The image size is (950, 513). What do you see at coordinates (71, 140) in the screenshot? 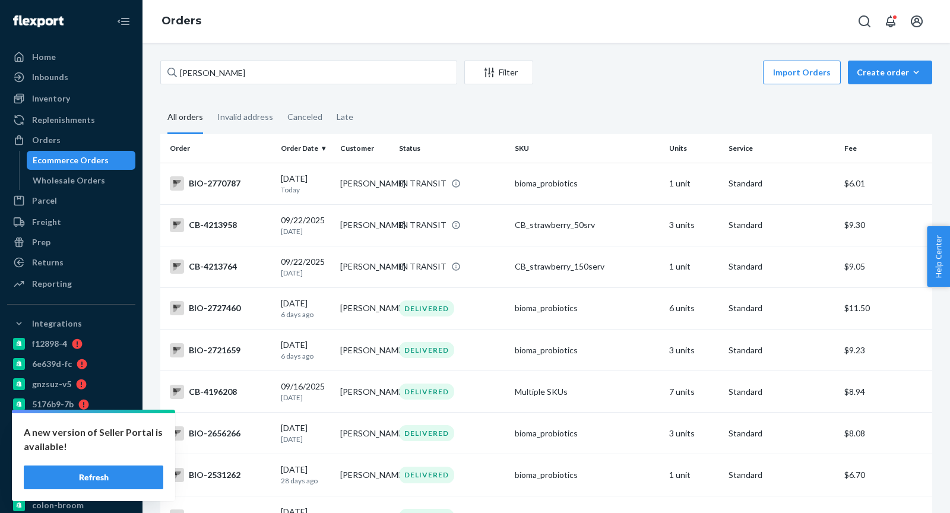
I see `a: Orders` at bounding box center [71, 140].